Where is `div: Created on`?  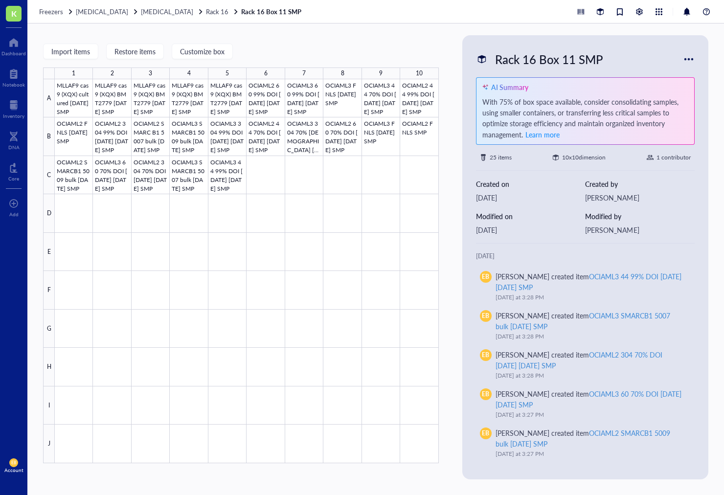 div: Created on is located at coordinates (531, 184).